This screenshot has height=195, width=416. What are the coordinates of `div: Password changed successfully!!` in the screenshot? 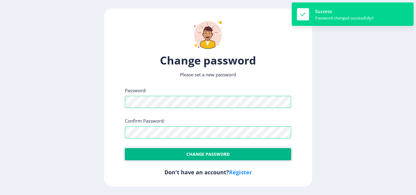 It's located at (344, 18).